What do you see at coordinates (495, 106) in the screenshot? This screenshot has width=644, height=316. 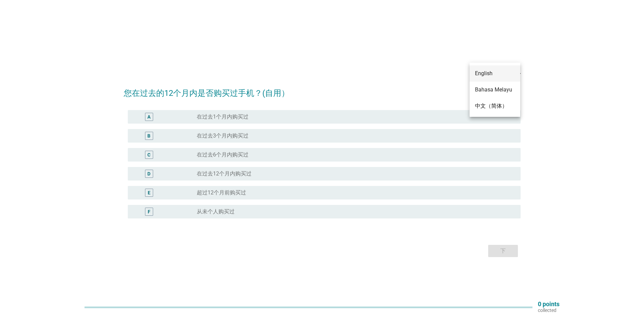 I see `div: 中文（简体）` at bounding box center [495, 106].